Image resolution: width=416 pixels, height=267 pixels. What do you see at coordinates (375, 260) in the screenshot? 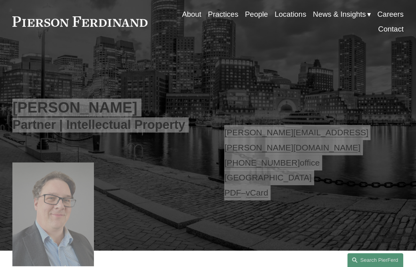
I see `a: Search this site` at bounding box center [375, 260].